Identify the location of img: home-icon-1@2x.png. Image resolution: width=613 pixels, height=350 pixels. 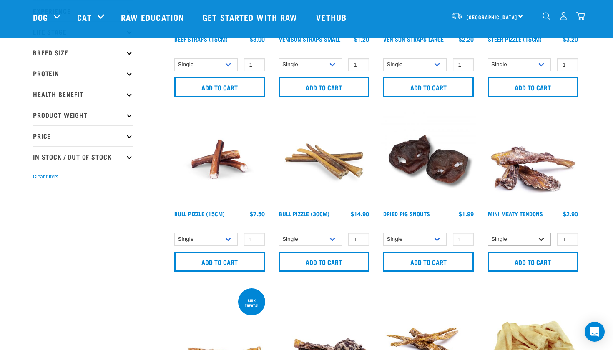
(546, 16).